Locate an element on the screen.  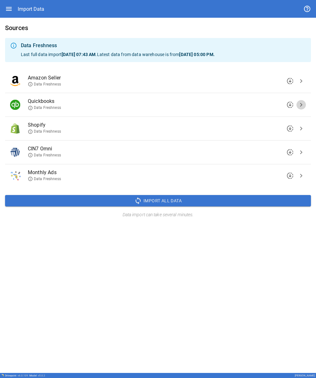
img: Shopify is located at coordinates (15, 128).